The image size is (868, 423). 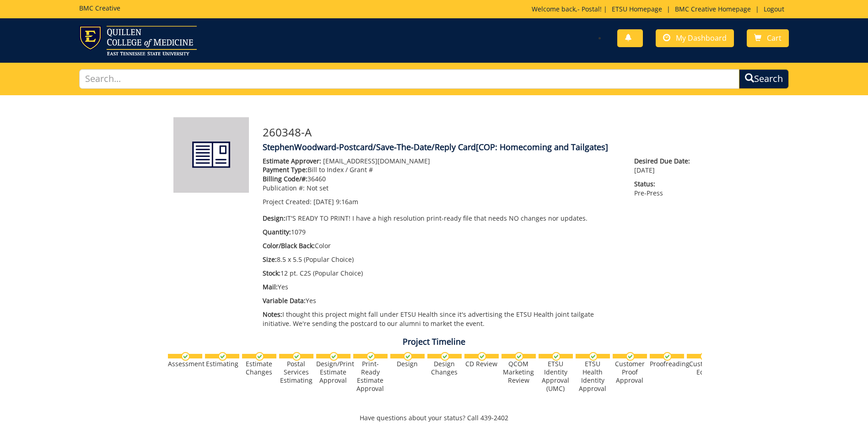 I want to click on span: Variable Data:, so click(x=284, y=300).